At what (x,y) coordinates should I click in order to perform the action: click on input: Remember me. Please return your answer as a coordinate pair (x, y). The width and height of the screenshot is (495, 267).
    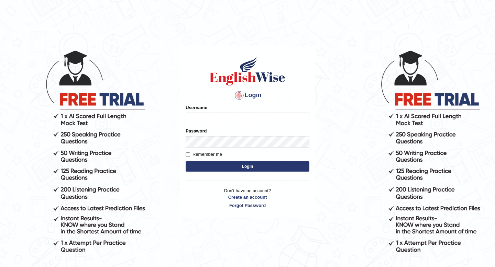
    Looking at the image, I should click on (188, 155).